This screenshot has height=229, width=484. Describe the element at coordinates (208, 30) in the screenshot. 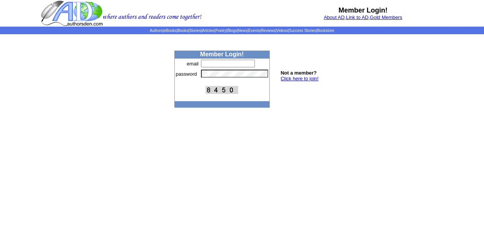

I see `a: Articles` at that location.